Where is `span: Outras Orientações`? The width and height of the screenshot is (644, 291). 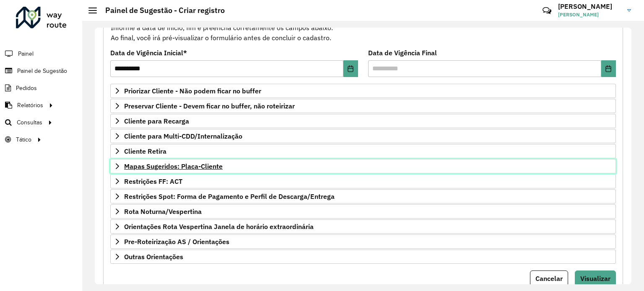 span: Outras Orientações is located at coordinates (153, 257).